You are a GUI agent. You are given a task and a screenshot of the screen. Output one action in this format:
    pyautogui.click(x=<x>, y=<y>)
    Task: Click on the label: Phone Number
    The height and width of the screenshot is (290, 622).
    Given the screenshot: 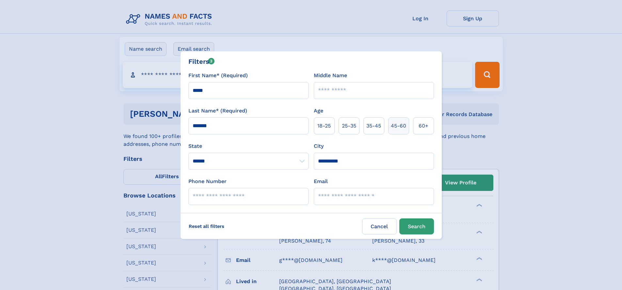 What is the action you would take?
    pyautogui.click(x=207, y=181)
    